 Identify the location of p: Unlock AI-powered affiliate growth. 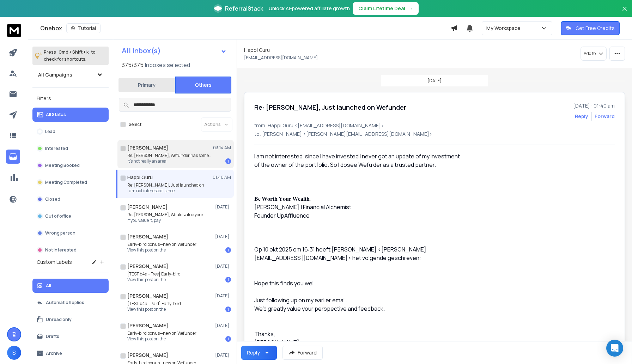
(309, 9).